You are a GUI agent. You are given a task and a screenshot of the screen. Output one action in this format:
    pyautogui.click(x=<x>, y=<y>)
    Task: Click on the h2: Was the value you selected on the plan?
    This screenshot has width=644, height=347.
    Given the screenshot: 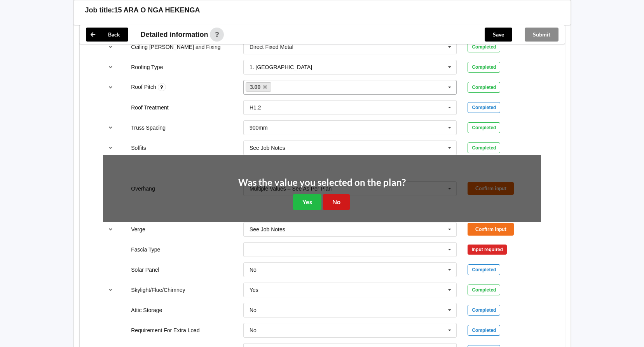 What is the action you would take?
    pyautogui.click(x=321, y=183)
    